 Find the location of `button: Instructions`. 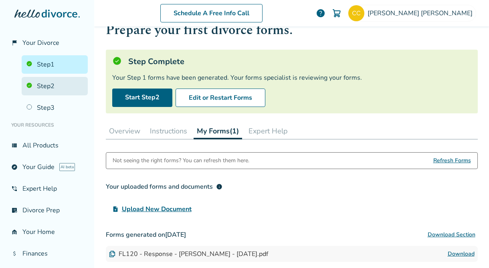

button: Instructions is located at coordinates (168, 131).